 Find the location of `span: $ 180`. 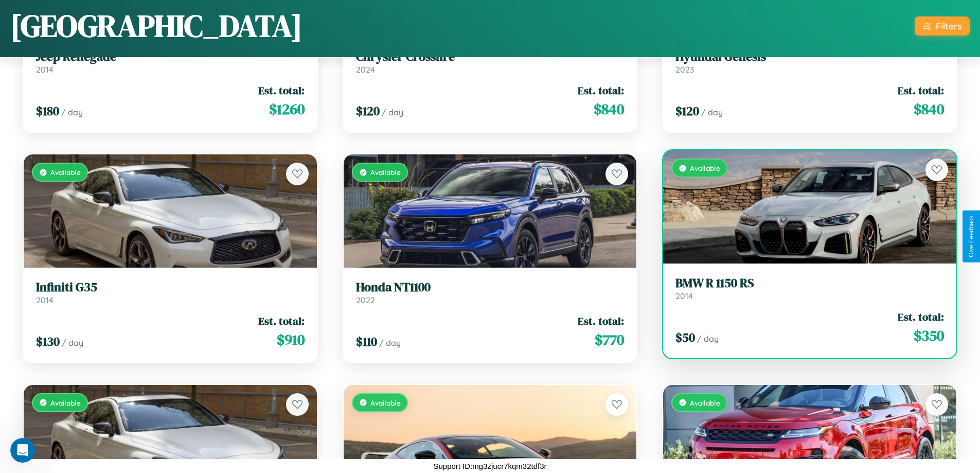

span: $ 180 is located at coordinates (47, 110).